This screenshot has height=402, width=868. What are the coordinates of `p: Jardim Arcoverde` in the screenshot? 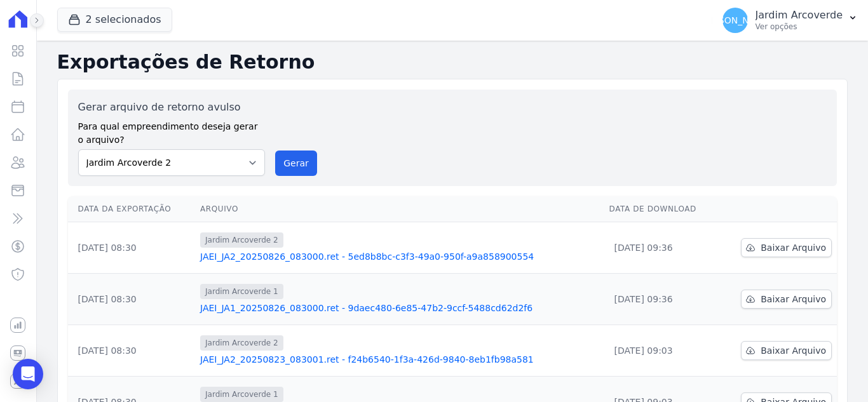 It's located at (798, 15).